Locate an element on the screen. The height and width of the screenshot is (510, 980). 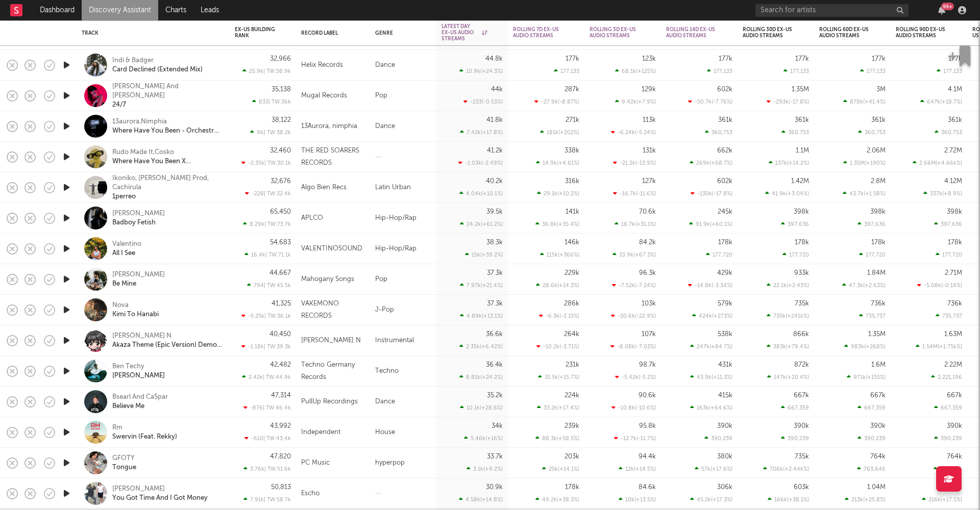
div: Rolling 30D Ex-US Audio Streams is located at coordinates (768, 33).